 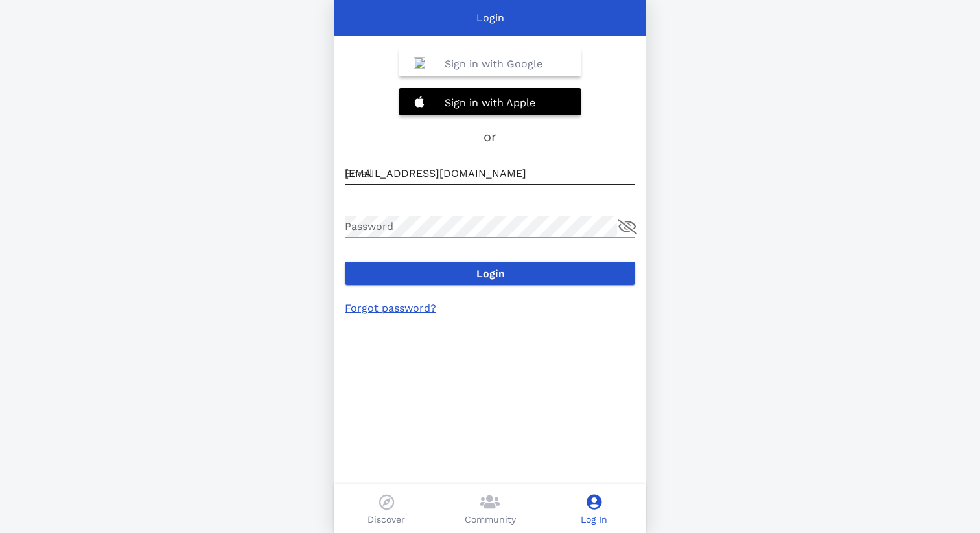 What do you see at coordinates (493, 63) in the screenshot?
I see `b: Sign in with Google` at bounding box center [493, 63].